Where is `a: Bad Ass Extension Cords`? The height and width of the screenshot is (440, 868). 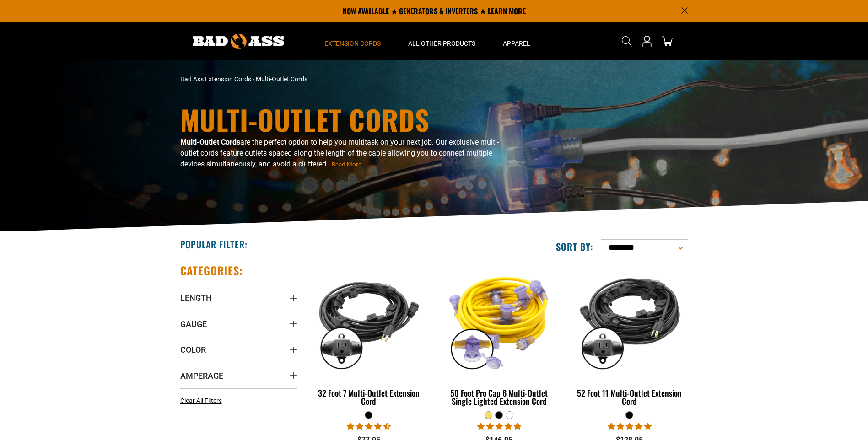 a: Bad Ass Extension Cords is located at coordinates (215, 79).